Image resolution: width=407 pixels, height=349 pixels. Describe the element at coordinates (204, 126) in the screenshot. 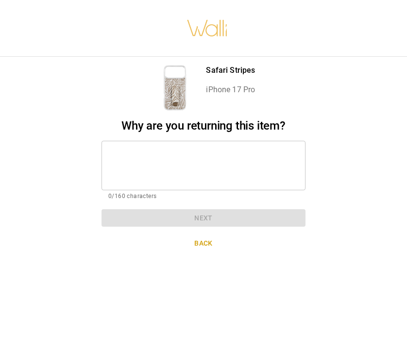

I see `h2: Why are you returning this item?` at that location.